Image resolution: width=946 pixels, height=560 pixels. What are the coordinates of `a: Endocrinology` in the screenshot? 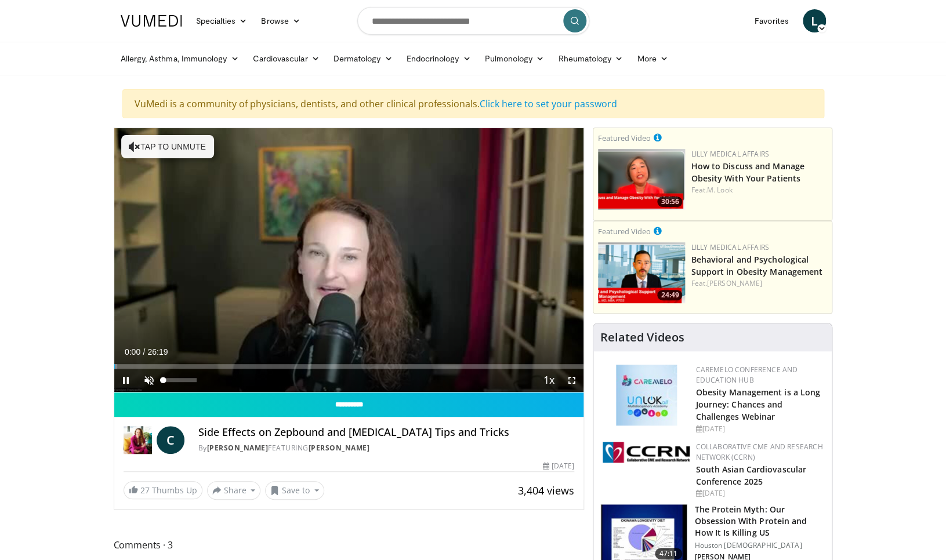 It's located at (438, 58).